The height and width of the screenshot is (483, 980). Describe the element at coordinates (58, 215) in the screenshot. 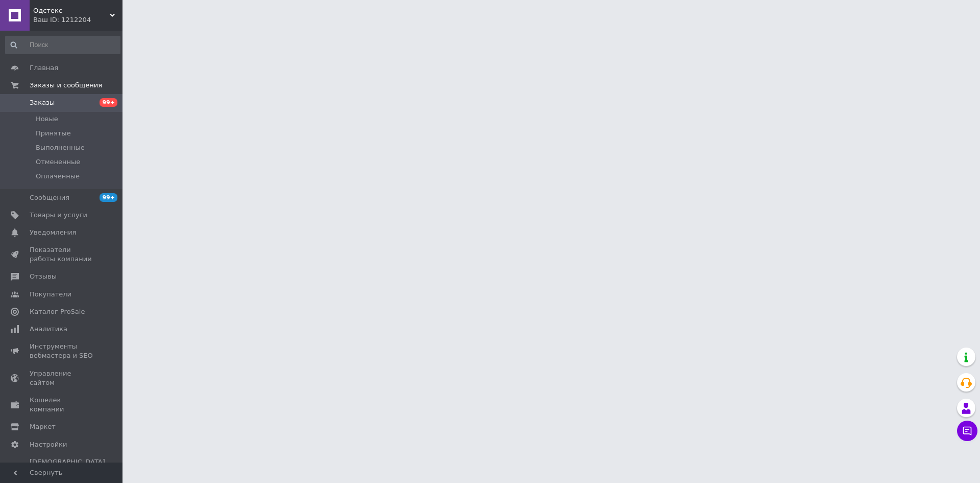

I see `span: Товары и услуги` at that location.